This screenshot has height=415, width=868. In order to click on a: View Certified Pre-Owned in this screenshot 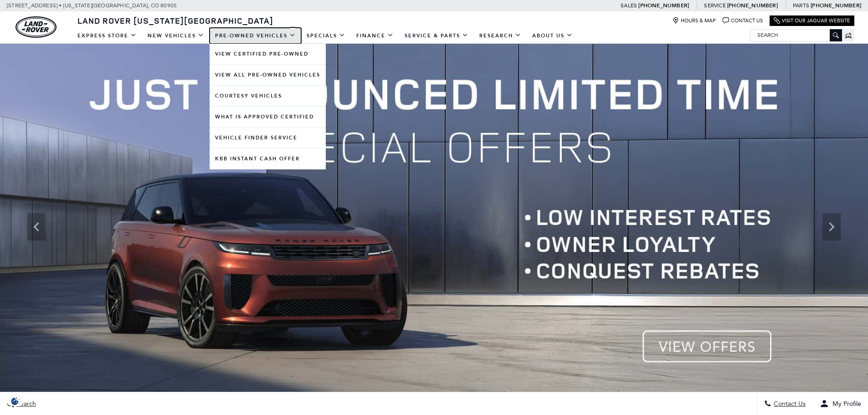, I will do `click(268, 54)`.